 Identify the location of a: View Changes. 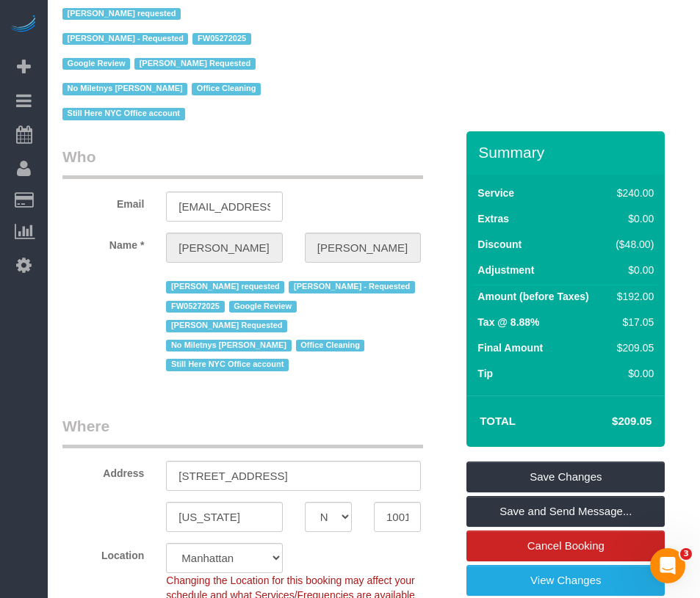
(566, 581).